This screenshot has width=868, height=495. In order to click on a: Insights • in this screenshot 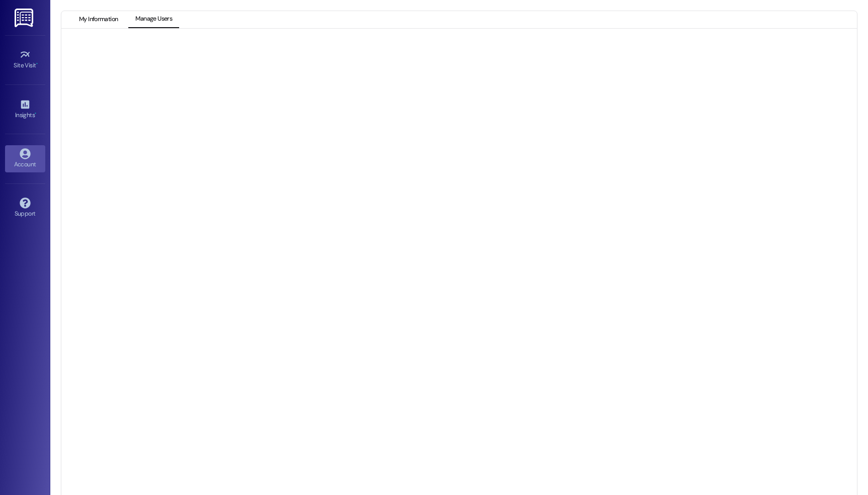, I will do `click(25, 110)`.